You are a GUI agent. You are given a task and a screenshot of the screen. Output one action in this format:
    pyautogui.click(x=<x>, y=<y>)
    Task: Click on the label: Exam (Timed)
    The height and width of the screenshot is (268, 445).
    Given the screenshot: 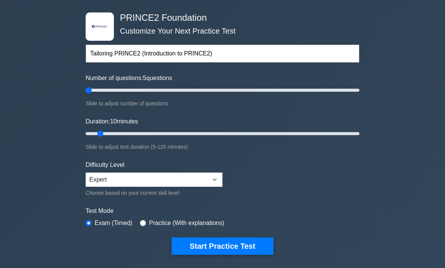 What is the action you would take?
    pyautogui.click(x=114, y=223)
    